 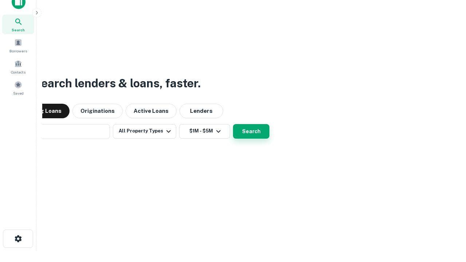 What do you see at coordinates (251, 131) in the screenshot?
I see `button: Search` at bounding box center [251, 131].